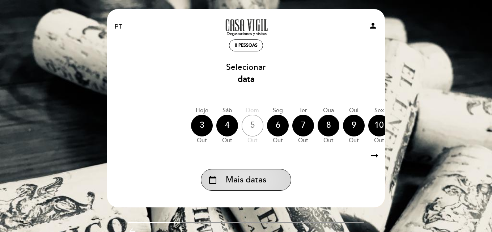 The image size is (492, 232). I want to click on div: Sáb, so click(227, 110).